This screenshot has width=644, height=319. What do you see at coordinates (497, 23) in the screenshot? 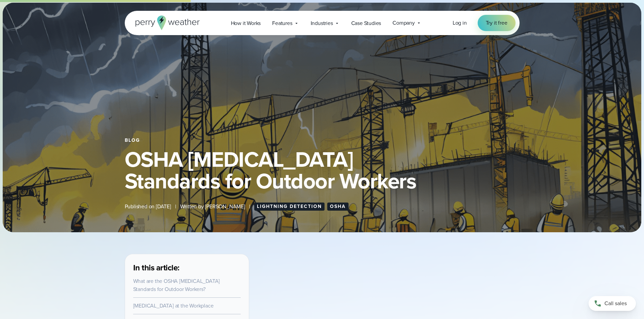
I see `span: Try it free` at bounding box center [497, 23].